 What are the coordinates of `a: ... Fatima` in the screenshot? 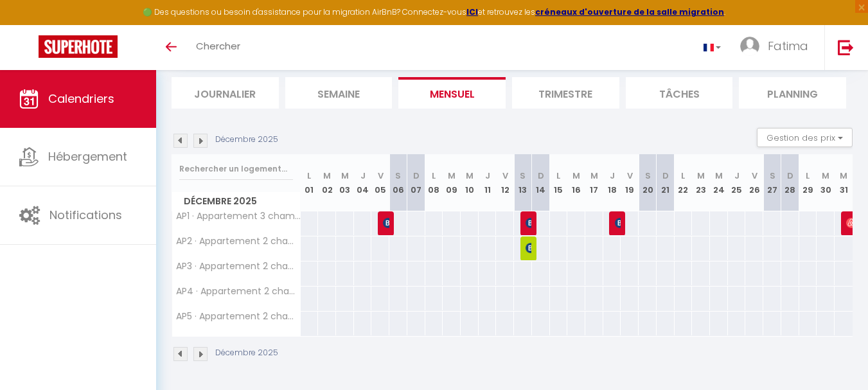 It's located at (777, 47).